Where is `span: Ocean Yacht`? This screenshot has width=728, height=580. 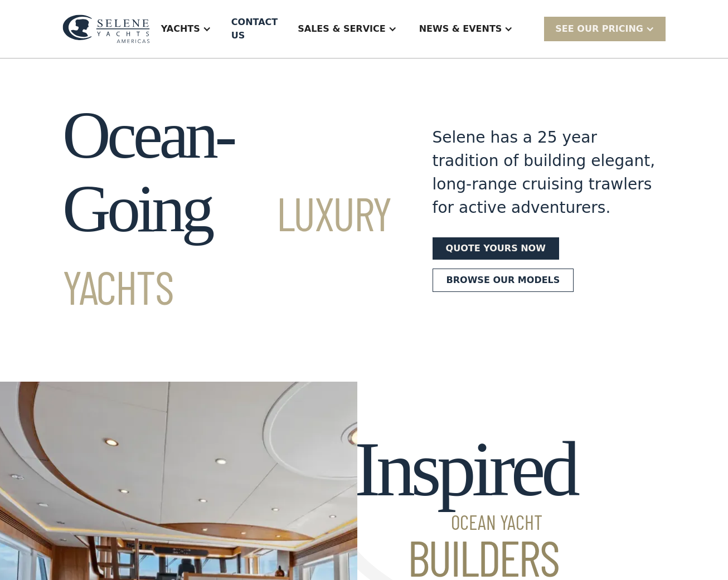
span: Ocean Yacht is located at coordinates (464, 522).